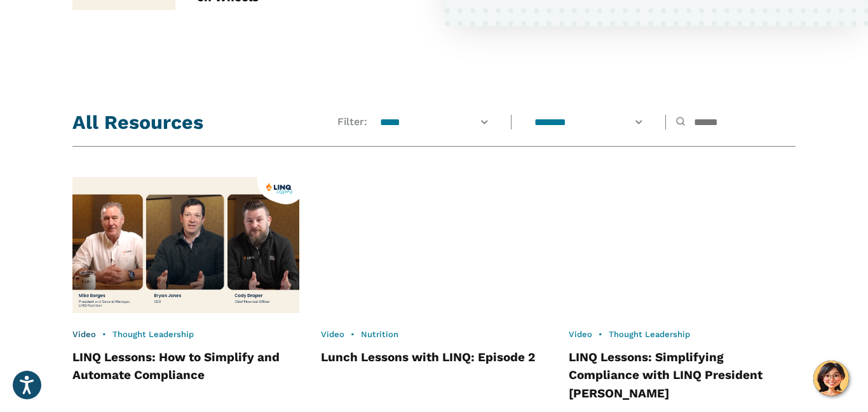  I want to click on span: Filter:, so click(352, 122).